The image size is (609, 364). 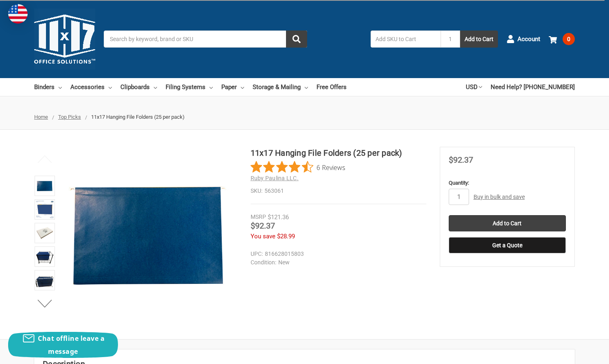 What do you see at coordinates (41, 117) in the screenshot?
I see `span: Home` at bounding box center [41, 117].